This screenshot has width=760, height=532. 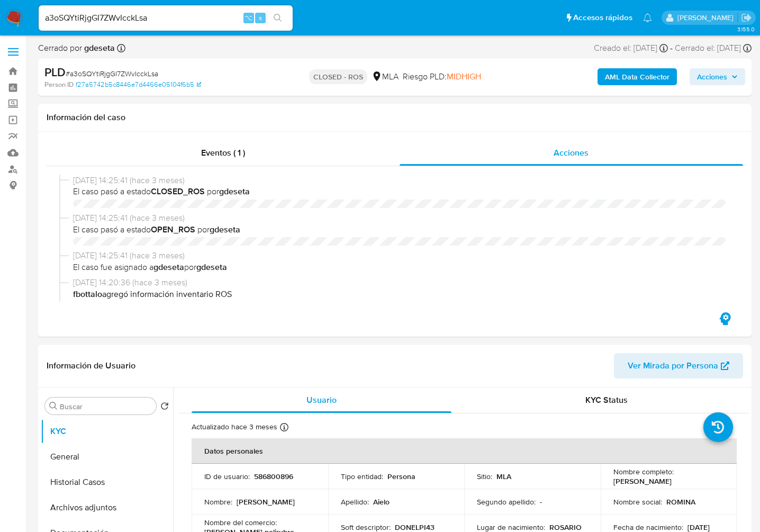 What do you see at coordinates (603, 17) in the screenshot?
I see `span: Accesos rápidos` at bounding box center [603, 17].